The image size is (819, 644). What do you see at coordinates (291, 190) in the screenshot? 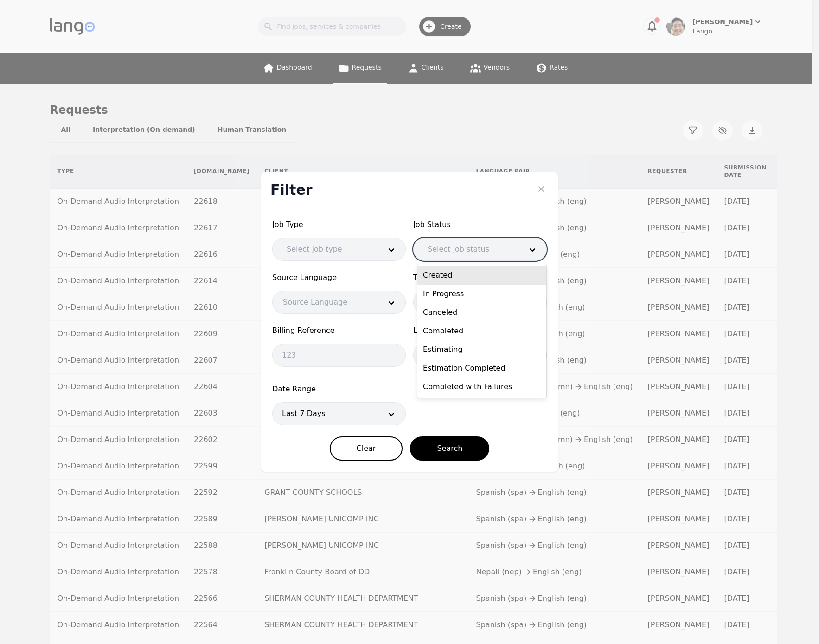
I see `span: Filter` at bounding box center [291, 190].